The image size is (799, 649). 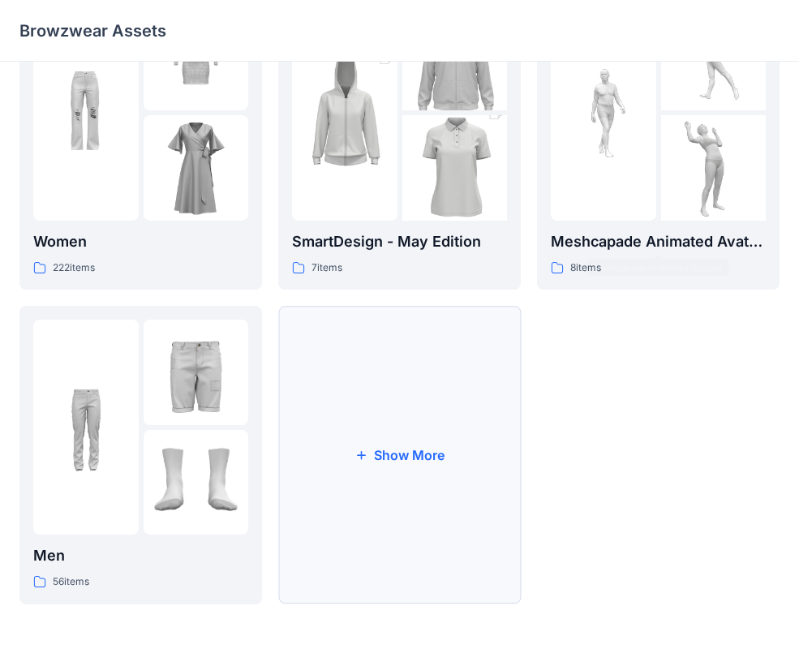 I want to click on p: Meshcapade Animated Avatars, so click(x=658, y=242).